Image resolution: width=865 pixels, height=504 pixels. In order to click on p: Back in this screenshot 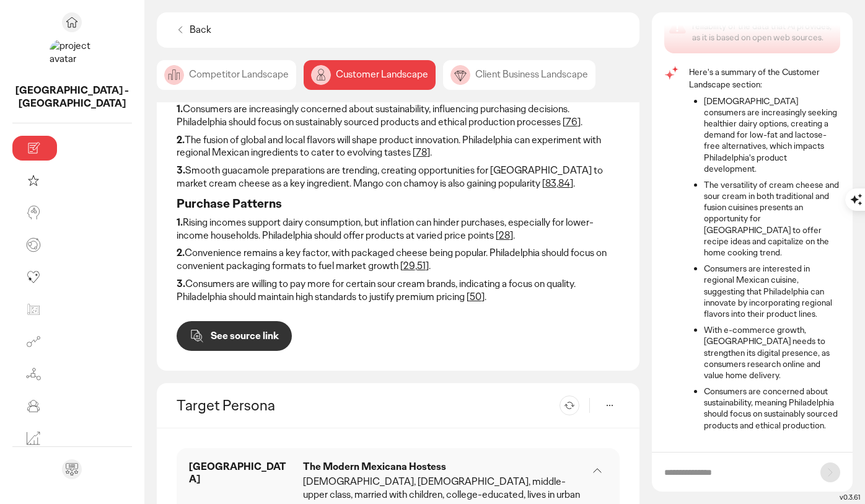, I will do `click(200, 30)`.